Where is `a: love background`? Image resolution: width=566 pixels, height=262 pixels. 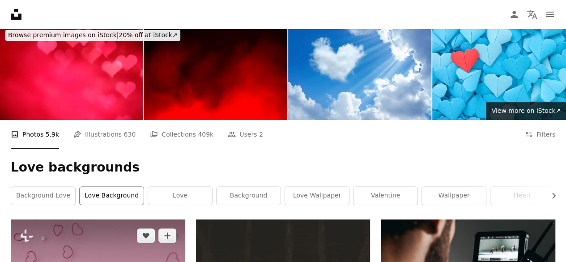 a: love background is located at coordinates (111, 196).